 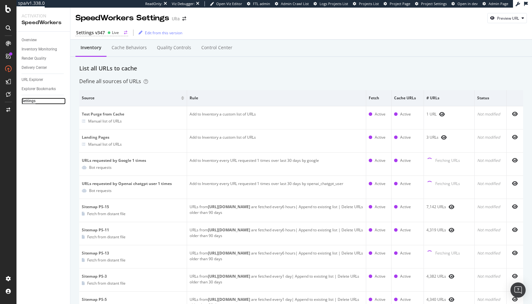 I want to click on div: Live, so click(x=115, y=32).